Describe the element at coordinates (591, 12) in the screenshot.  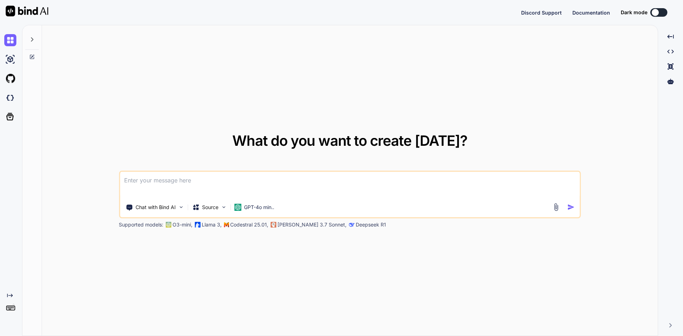
I see `span: Documentation` at that location.